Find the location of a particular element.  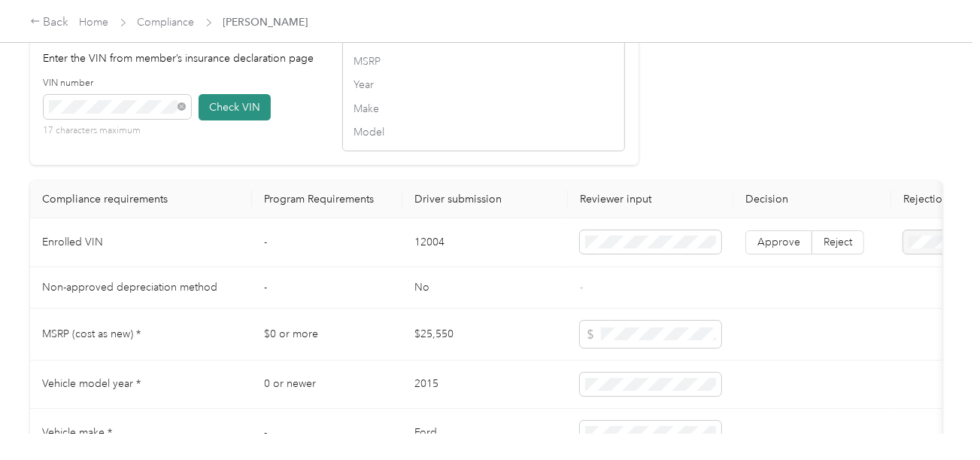

span: Enrolled VIN is located at coordinates (73, 241).